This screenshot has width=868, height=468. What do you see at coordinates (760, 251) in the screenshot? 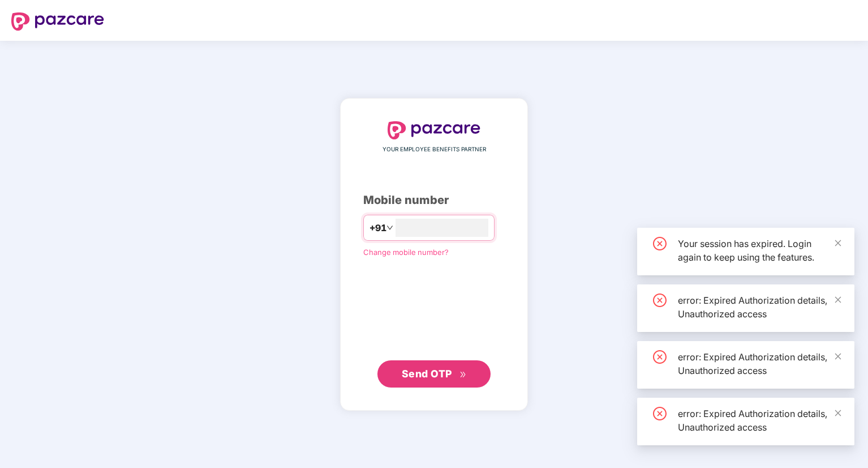
I see `div: Your session has expired. Login again to keep using the features.` at bounding box center [760, 251].